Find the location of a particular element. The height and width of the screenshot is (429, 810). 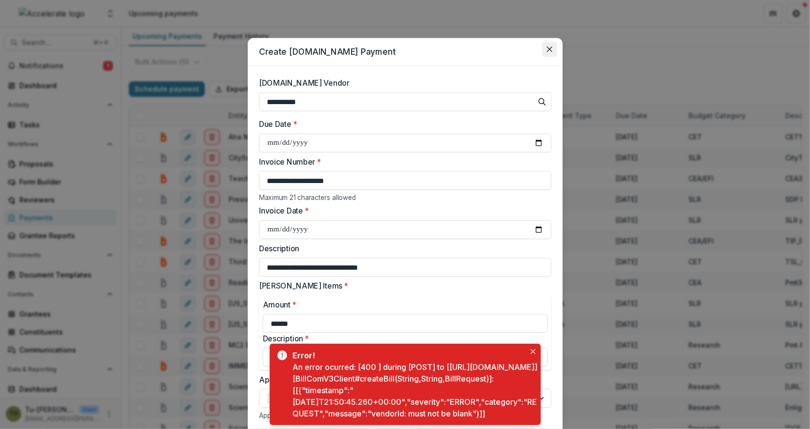

label: Due Date is located at coordinates (402, 124).